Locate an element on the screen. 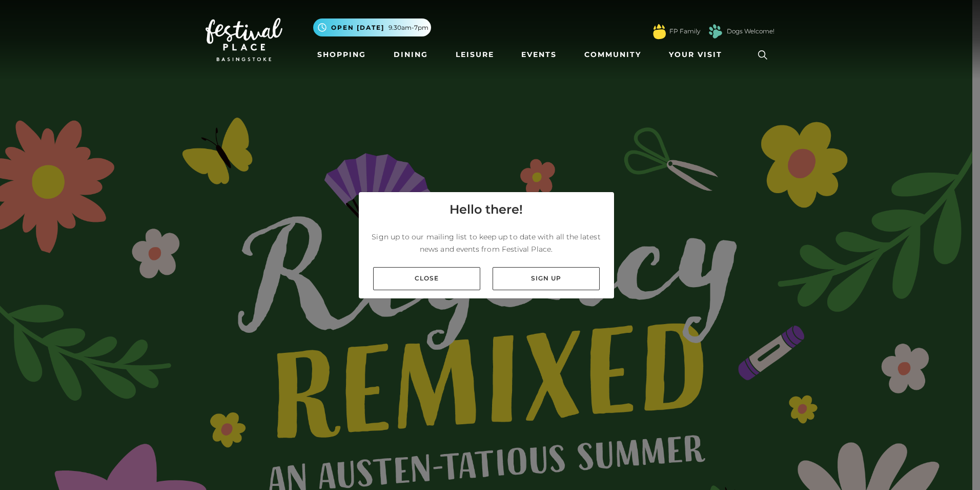 This screenshot has height=490, width=980. span: 9.30am-7pm is located at coordinates (409, 28).